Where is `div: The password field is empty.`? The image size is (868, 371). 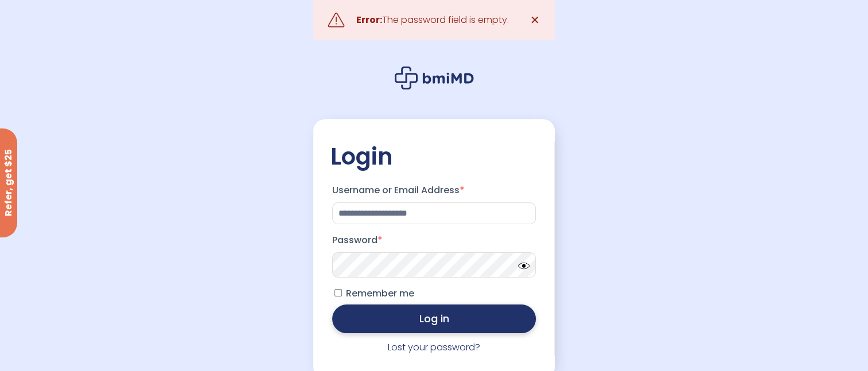
div: The password field is empty. is located at coordinates (432, 20).